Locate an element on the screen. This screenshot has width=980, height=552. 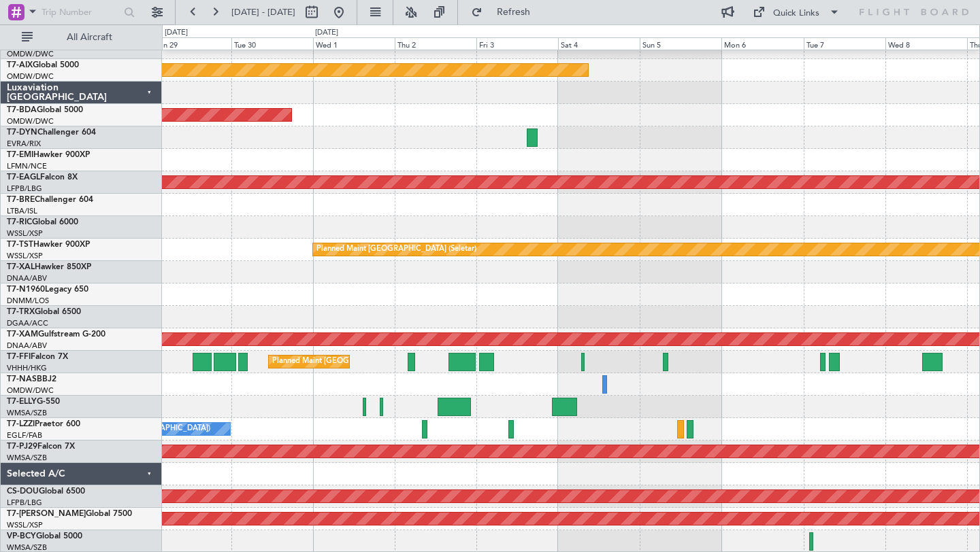
a: T7-FFIFalcon 7X is located at coordinates (37, 357).